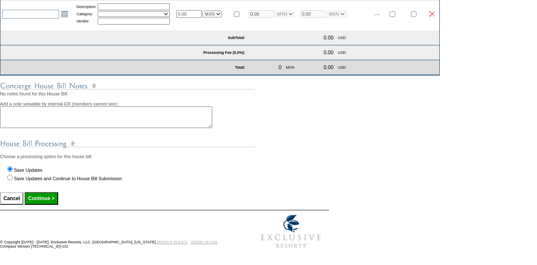 The width and height of the screenshot is (537, 265). What do you see at coordinates (280, 67) in the screenshot?
I see `td: 0` at bounding box center [280, 67].